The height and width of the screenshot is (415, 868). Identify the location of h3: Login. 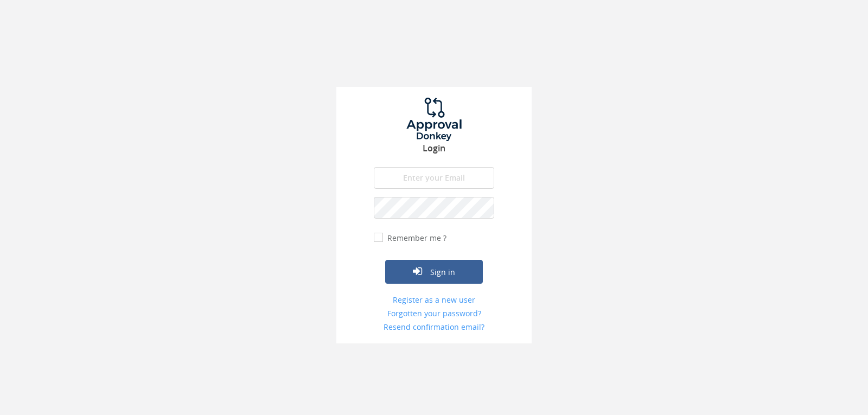
(434, 149).